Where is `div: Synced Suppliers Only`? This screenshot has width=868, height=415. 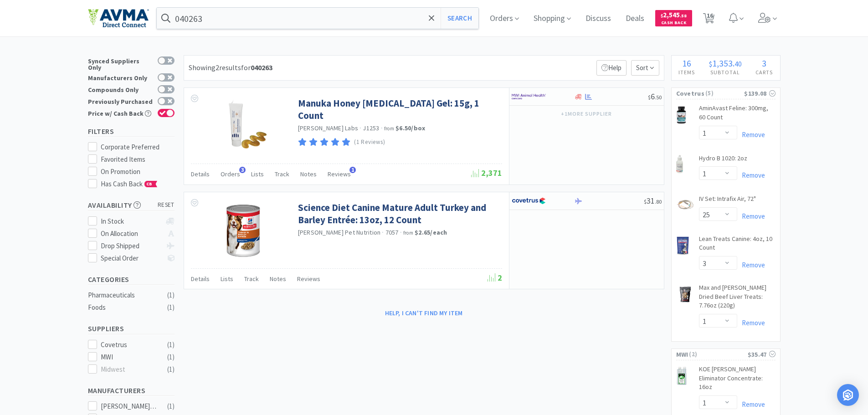 div: Synced Suppliers Only is located at coordinates (120, 63).